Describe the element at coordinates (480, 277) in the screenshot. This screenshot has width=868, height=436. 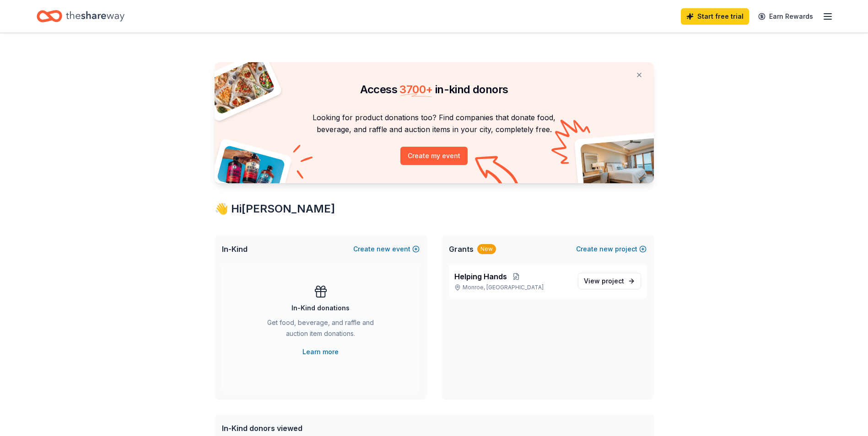
I see `span: Helping Hands` at that location.